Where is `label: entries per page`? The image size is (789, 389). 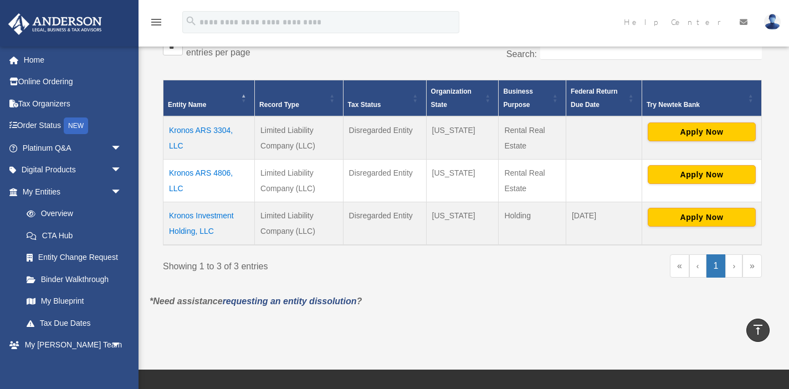 label: entries per page is located at coordinates (218, 52).